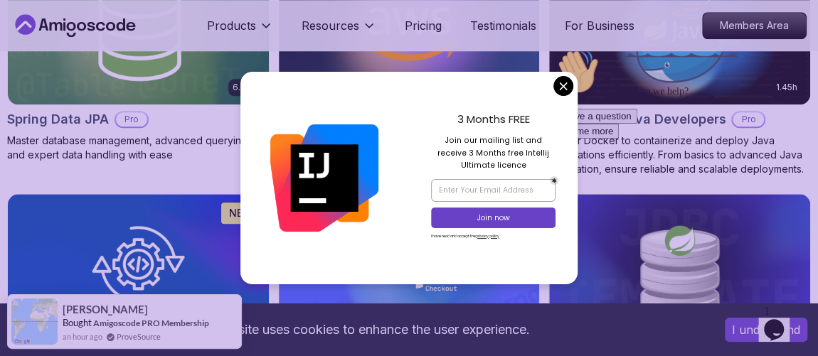  Describe the element at coordinates (38, 87) in the screenshot. I see `button: Tell me more` at that location.